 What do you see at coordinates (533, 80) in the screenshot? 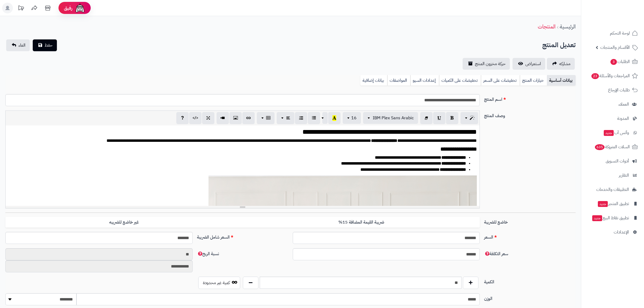
I see `a: خيارات المنتج` at bounding box center [533, 80].